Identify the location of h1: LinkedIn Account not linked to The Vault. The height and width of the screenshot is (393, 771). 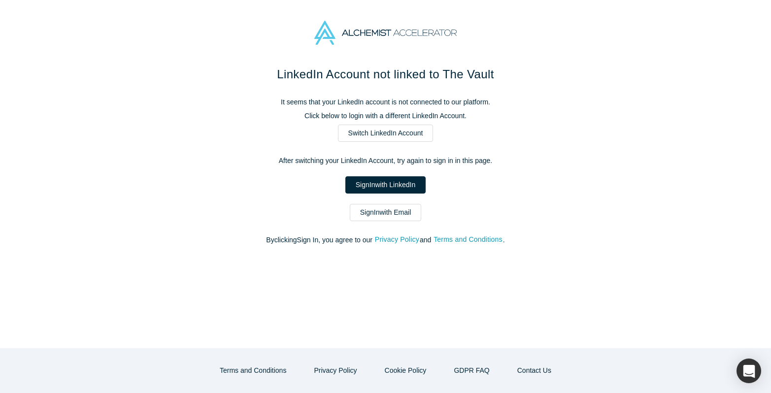
(386, 74).